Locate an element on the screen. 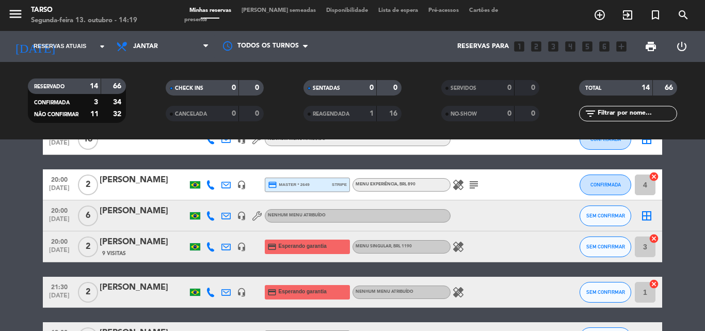  i: looks_3 is located at coordinates (554, 46).